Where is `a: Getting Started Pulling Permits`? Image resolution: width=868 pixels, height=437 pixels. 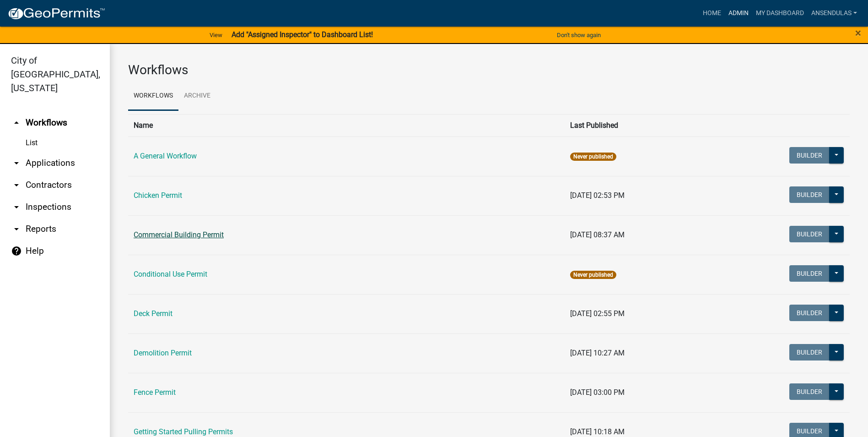
a: Getting Started Pulling Permits is located at coordinates (183, 431).